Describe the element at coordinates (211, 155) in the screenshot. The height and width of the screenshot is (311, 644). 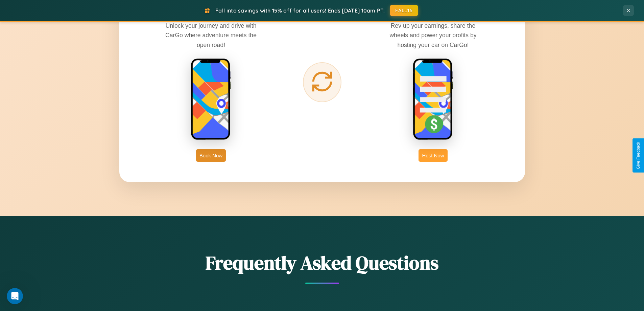
I see `button: Book Now` at that location.